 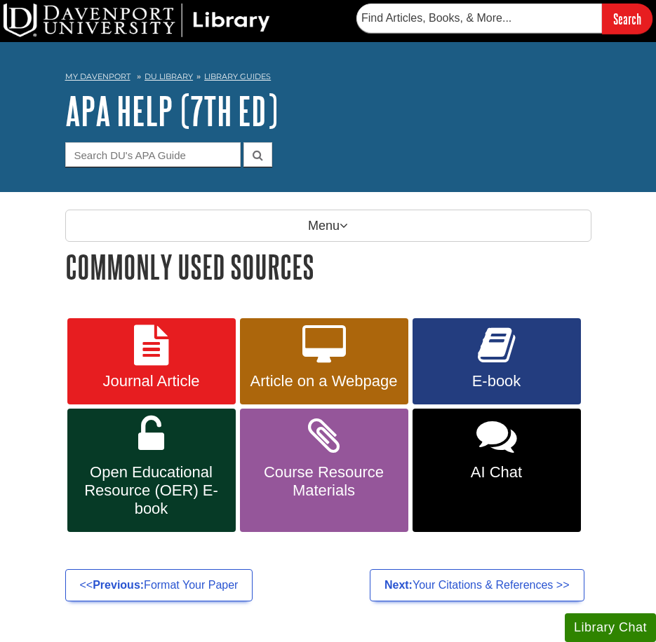 What do you see at coordinates (237, 76) in the screenshot?
I see `a: Library Guides` at bounding box center [237, 76].